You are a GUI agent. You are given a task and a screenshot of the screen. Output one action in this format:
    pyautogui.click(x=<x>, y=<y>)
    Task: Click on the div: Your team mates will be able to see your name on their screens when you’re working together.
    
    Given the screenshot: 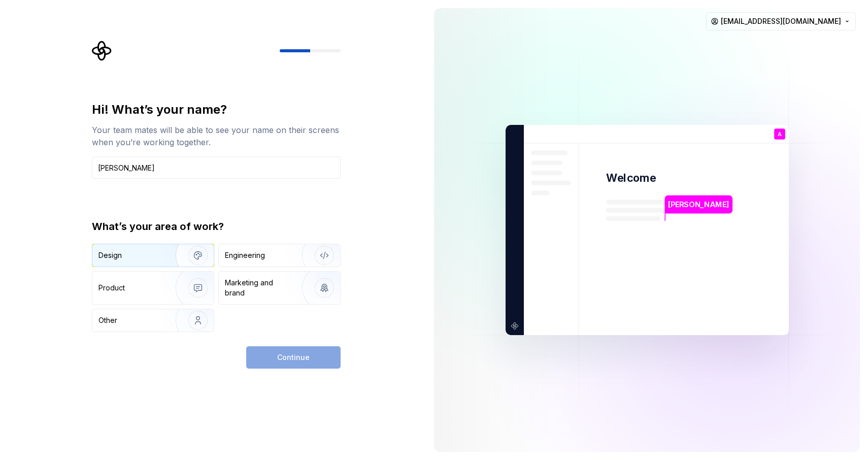 What is the action you would take?
    pyautogui.click(x=216, y=136)
    